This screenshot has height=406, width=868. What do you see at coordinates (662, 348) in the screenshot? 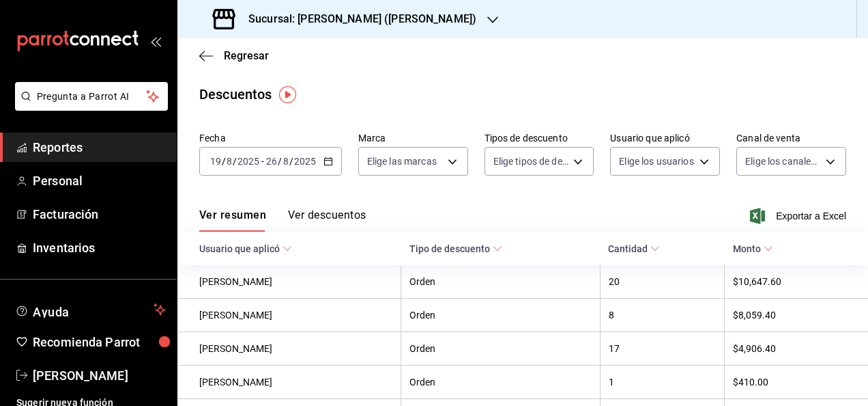
I see `th: 17` at bounding box center [662, 348].